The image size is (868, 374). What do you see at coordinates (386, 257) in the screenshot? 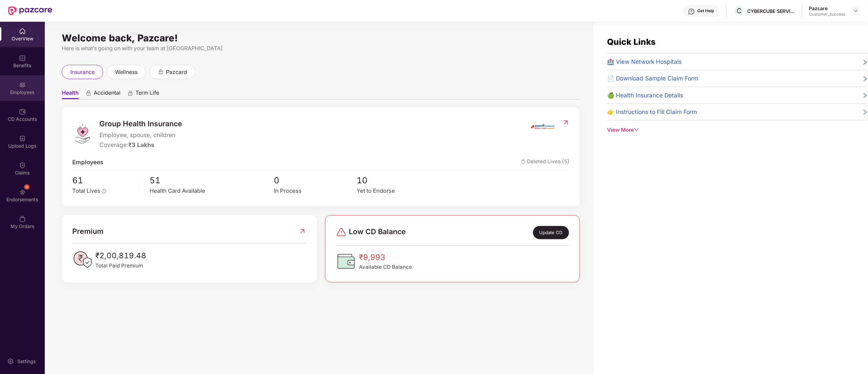
I see `span: ₹9,993` at bounding box center [386, 257].